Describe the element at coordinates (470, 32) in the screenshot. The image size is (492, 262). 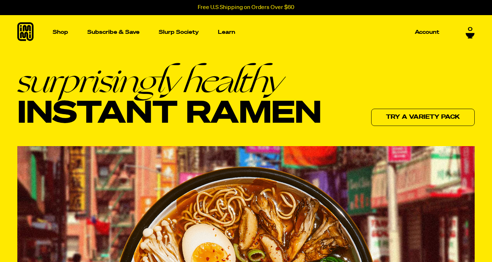
I see `a: 0` at that location.